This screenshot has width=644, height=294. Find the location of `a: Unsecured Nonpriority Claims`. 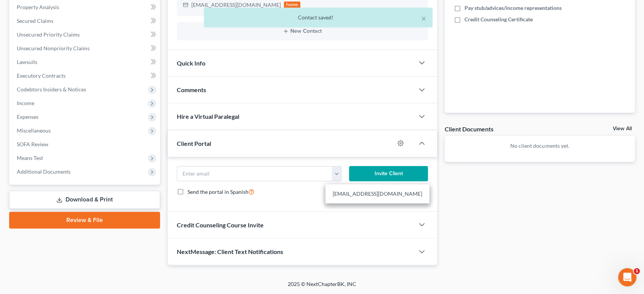

a: Unsecured Nonpriority Claims is located at coordinates (85, 49).